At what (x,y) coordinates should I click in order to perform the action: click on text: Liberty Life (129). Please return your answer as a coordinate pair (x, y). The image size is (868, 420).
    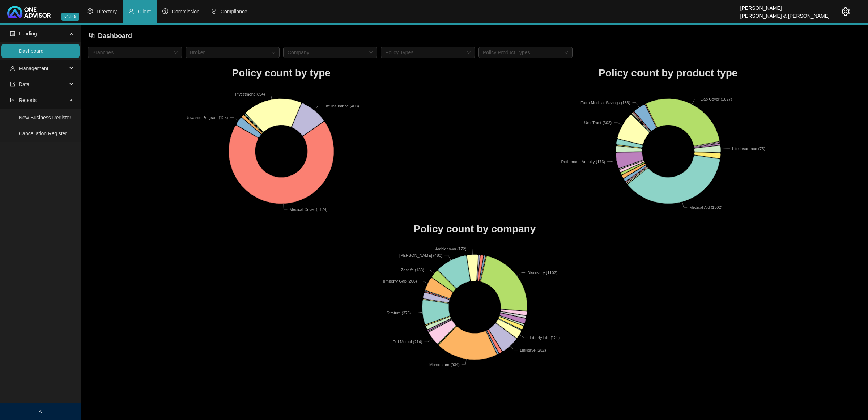
    Looking at the image, I should click on (545, 337).